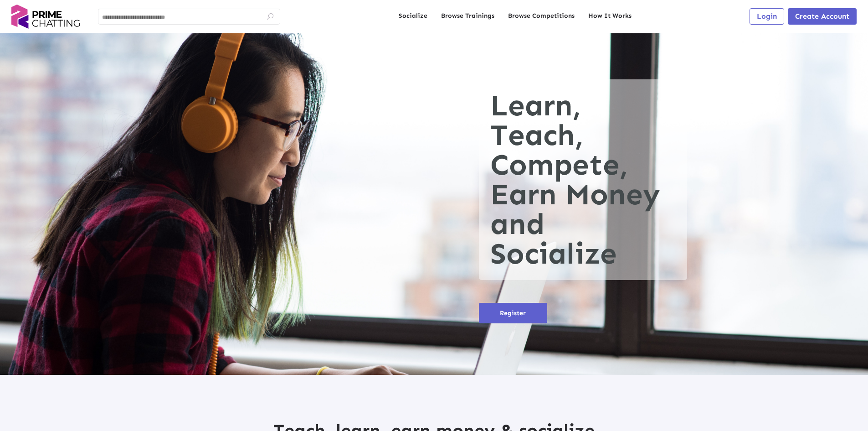 Image resolution: width=868 pixels, height=431 pixels. What do you see at coordinates (513, 313) in the screenshot?
I see `span: Register` at bounding box center [513, 313].